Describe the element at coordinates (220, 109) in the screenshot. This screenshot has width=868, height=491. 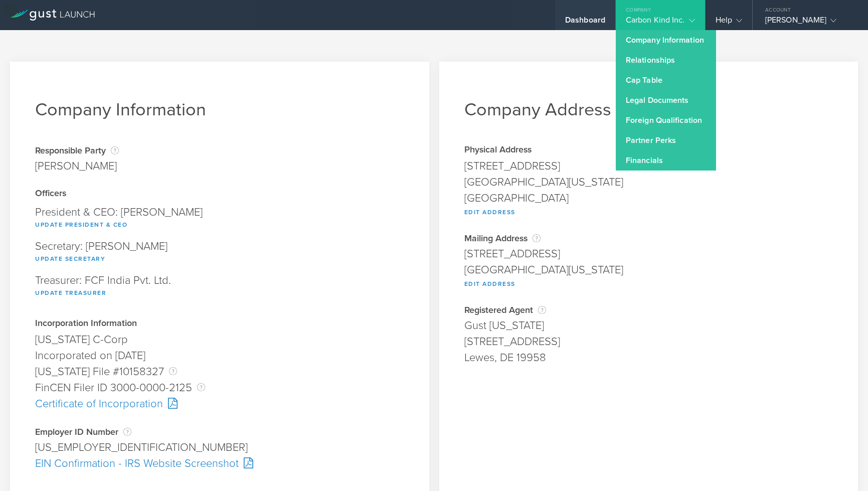
I see `h1: Company Information` at that location.